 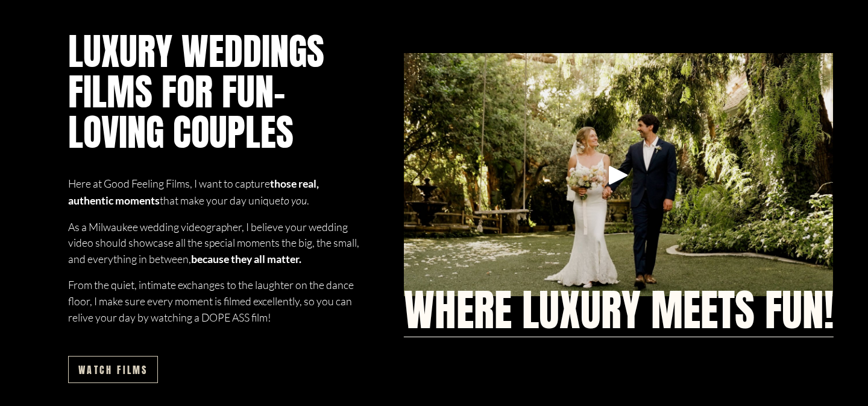 What do you see at coordinates (216, 191) in the screenshot?
I see `p: Here at Good Feeling Films, I want to capture that make your day unique .` at bounding box center [216, 191].